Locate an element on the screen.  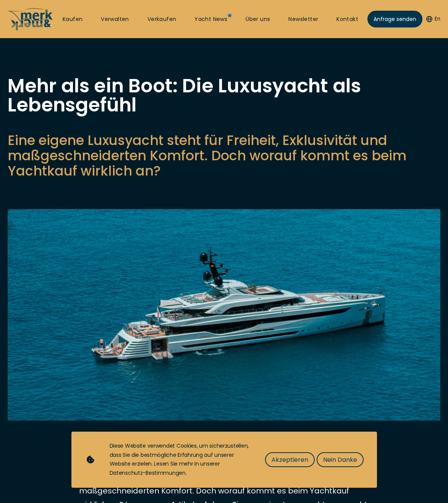
button: En is located at coordinates (433, 19).